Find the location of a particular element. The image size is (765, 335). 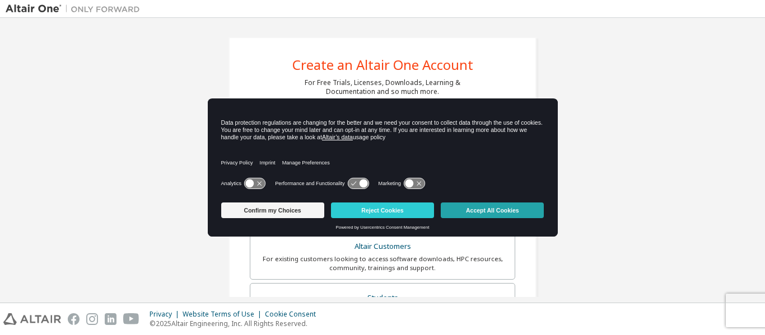

img: linkedin.svg is located at coordinates (110, 319).